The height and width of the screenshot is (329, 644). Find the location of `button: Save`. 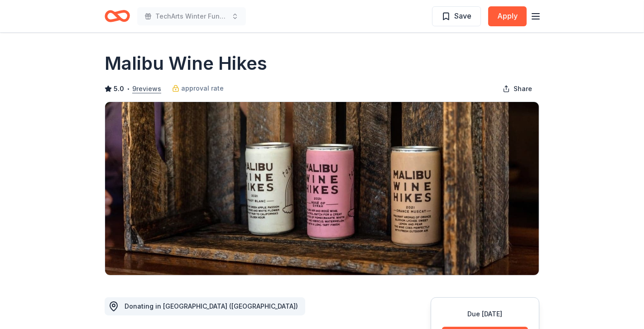

button: Save is located at coordinates (457, 17).